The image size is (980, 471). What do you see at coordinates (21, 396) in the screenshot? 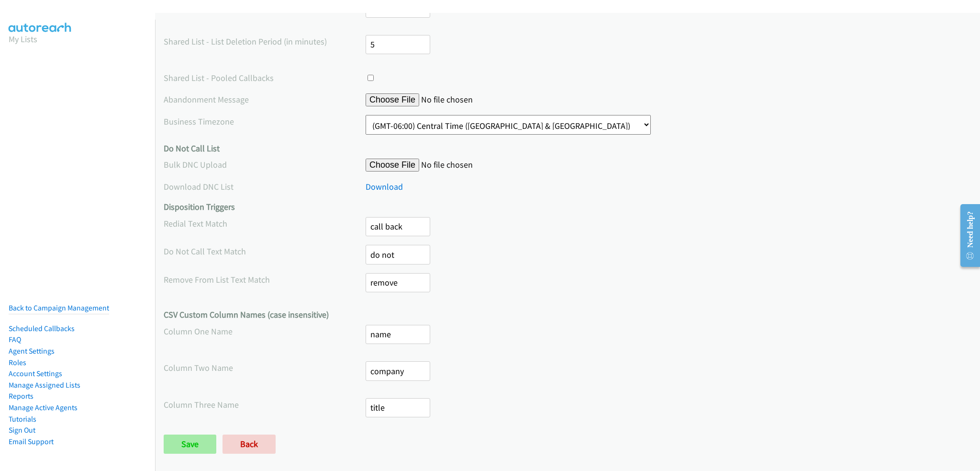
I see `a: Reports` at bounding box center [21, 396].